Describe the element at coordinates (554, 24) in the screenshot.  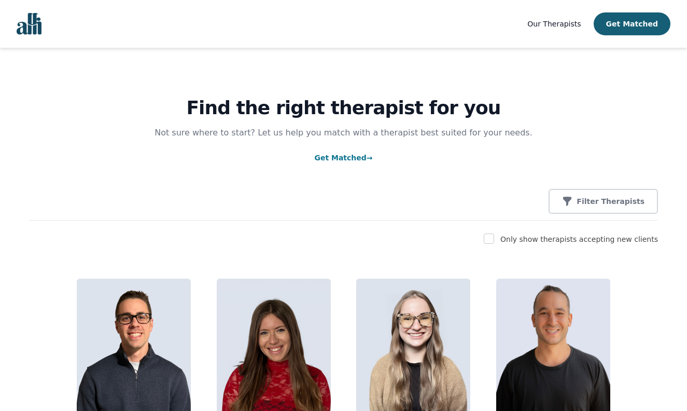
I see `span: Our Therapists` at that location.